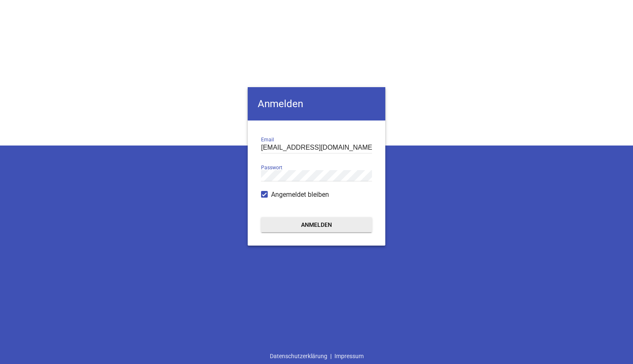 The width and height of the screenshot is (633, 364). I want to click on h4: Anmelden, so click(316, 104).